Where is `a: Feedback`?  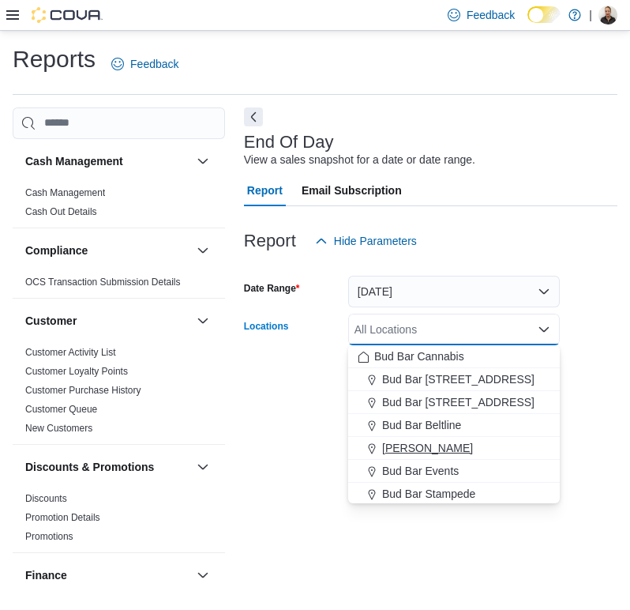 a: Feedback is located at coordinates (145, 64).